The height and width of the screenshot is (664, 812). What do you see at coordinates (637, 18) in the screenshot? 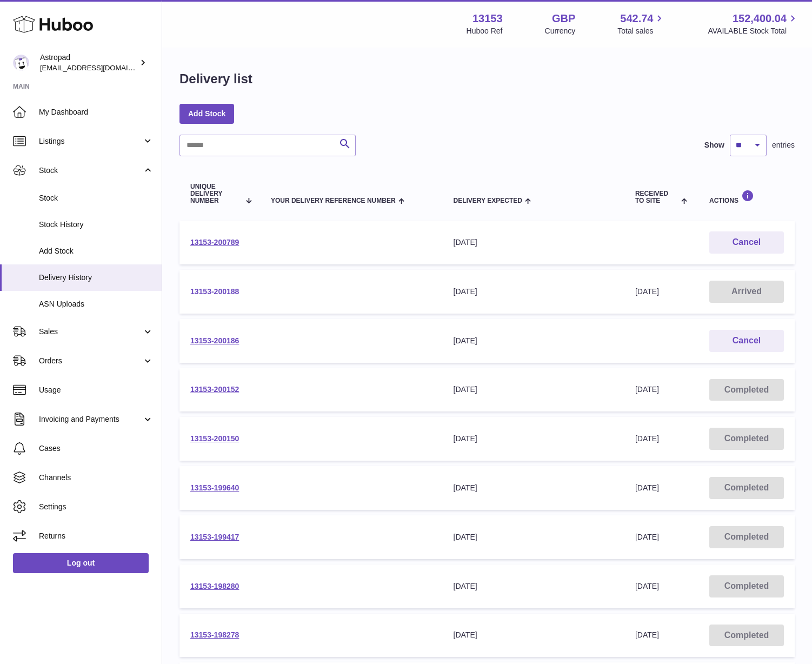
I see `span: 542.74` at bounding box center [637, 18].